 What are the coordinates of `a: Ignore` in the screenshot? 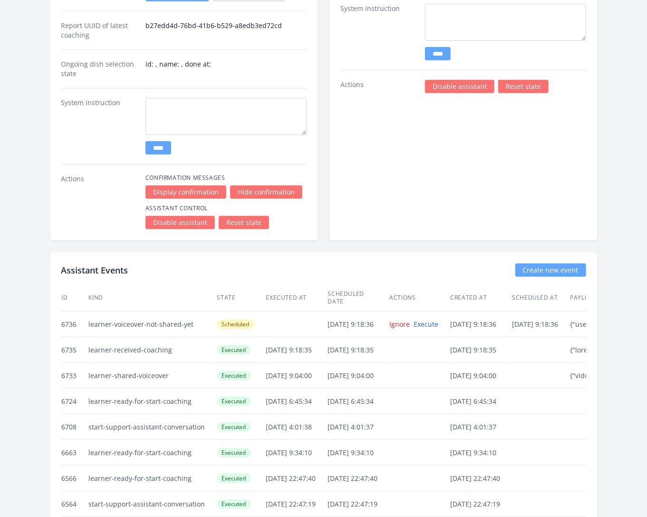 It's located at (400, 324).